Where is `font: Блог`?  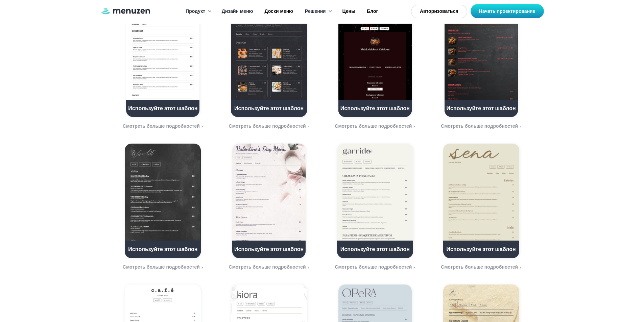 font: Блог is located at coordinates (372, 11).